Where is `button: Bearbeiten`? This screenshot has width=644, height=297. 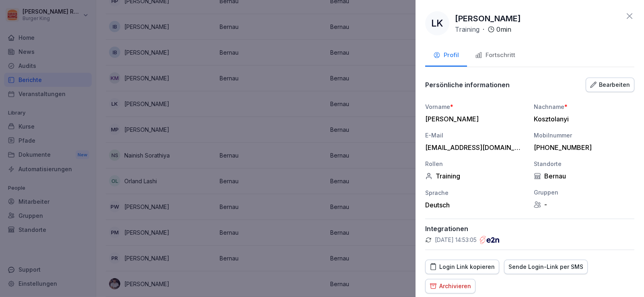 button: Bearbeiten is located at coordinates (610, 85).